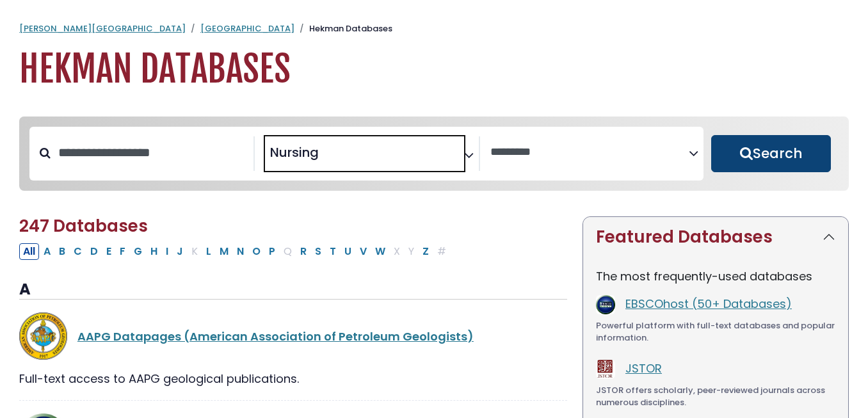 This screenshot has height=418, width=868. Describe the element at coordinates (426, 251) in the screenshot. I see `button: Filter Results Z` at that location.